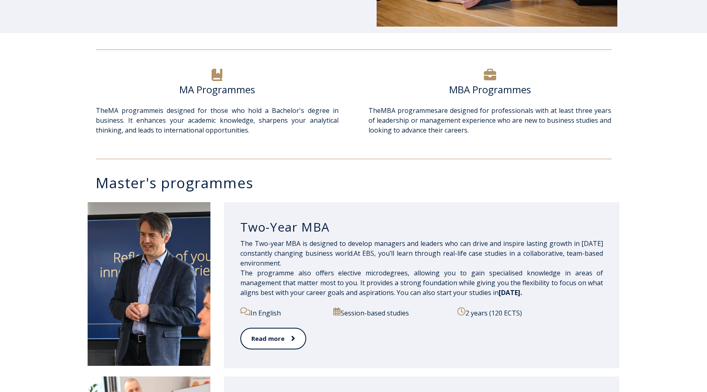 The image size is (707, 392). I want to click on a: MA programme, so click(133, 111).